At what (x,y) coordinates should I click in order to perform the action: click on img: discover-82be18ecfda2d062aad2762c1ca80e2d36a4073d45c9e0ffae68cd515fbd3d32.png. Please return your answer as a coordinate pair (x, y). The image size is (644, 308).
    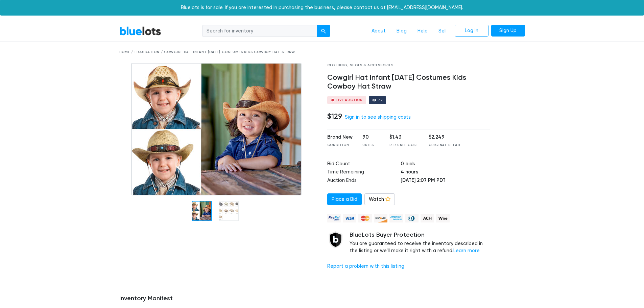
    Looking at the image, I should click on (380, 218).